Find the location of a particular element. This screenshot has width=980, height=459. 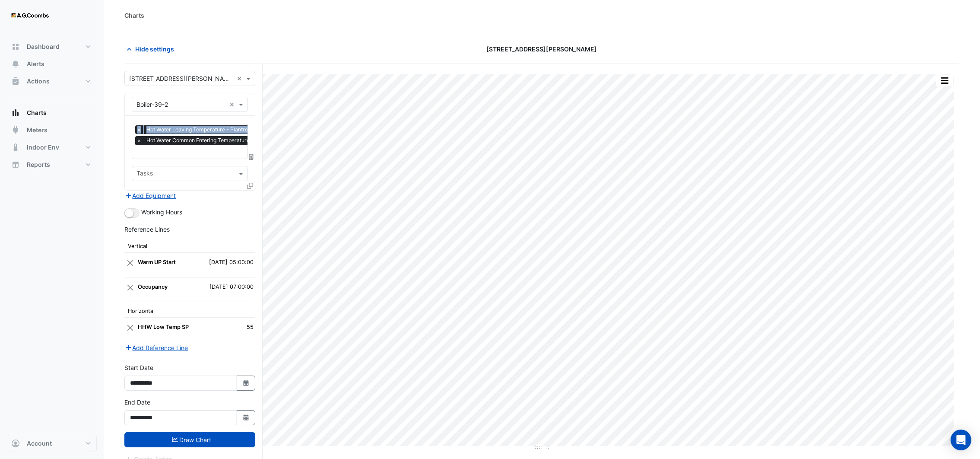

th: Horizontal is located at coordinates (189, 309).